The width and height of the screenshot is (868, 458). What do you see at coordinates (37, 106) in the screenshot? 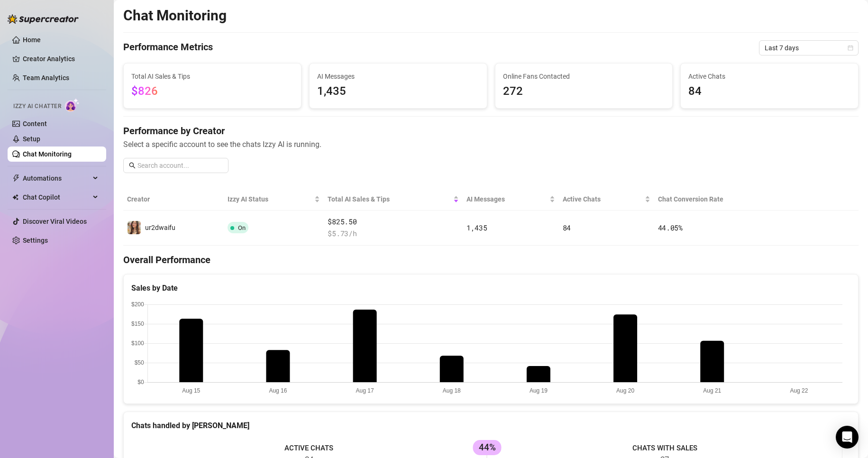
I see `span: Izzy AI Chatter` at bounding box center [37, 106].